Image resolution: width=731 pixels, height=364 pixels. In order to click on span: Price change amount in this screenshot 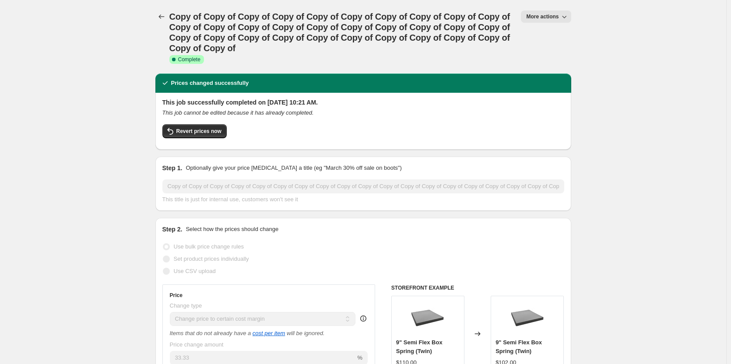, I will do `click(197, 344)`.